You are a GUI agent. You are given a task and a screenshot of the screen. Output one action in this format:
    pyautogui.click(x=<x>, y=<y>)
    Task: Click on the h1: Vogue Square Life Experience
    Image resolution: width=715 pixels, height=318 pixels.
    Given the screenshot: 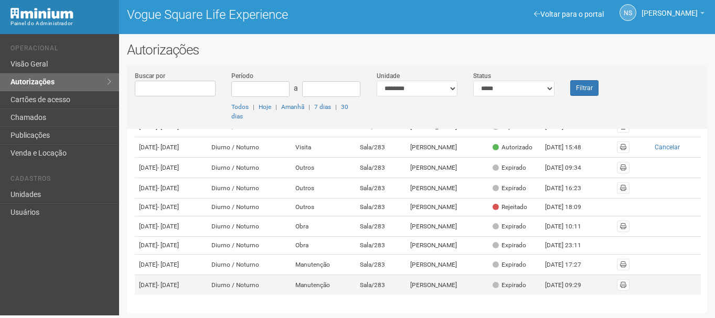 What is the action you would take?
    pyautogui.click(x=268, y=15)
    